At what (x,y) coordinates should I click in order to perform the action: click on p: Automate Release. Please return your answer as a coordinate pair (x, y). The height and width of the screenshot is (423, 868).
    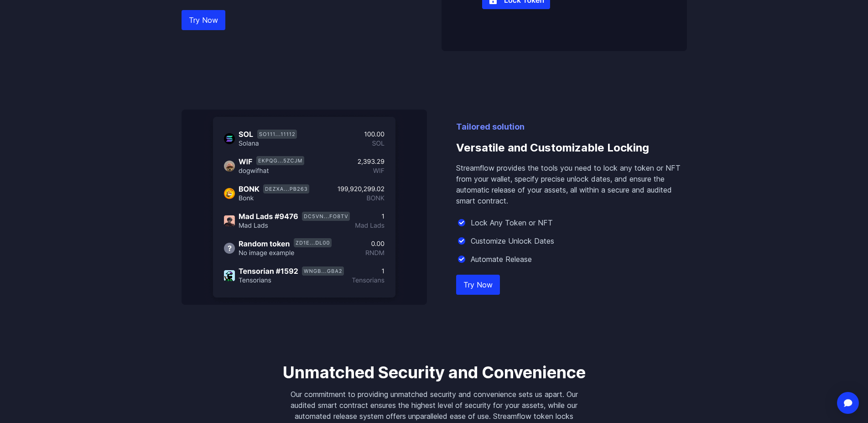
    Looking at the image, I should click on (501, 259).